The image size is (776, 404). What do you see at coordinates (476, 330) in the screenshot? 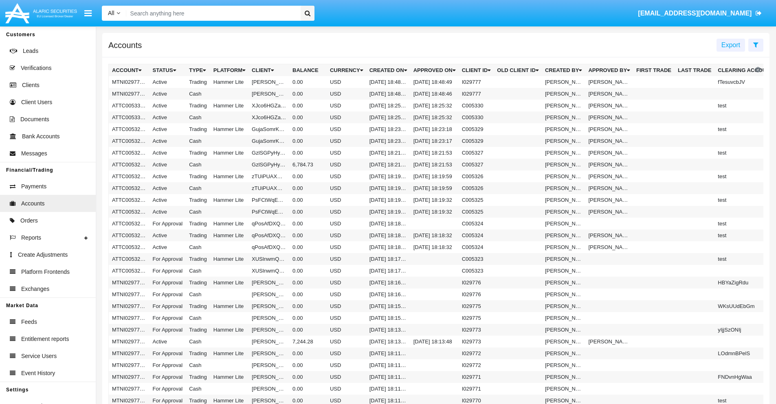
I see `td: I029773` at bounding box center [476, 330].